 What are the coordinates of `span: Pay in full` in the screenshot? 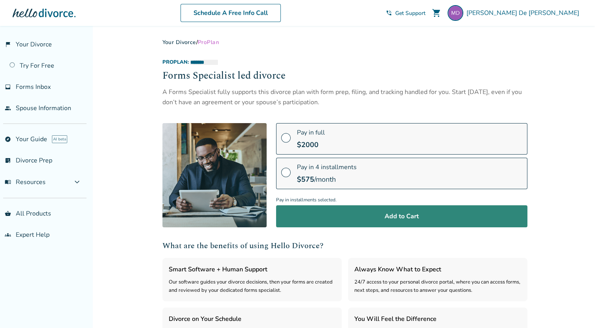 It's located at (311, 133).